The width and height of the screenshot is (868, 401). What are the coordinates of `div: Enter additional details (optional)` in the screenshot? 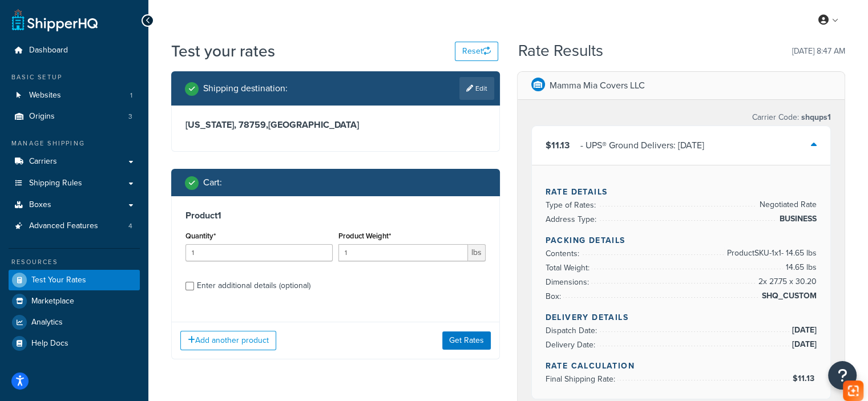 It's located at (253, 286).